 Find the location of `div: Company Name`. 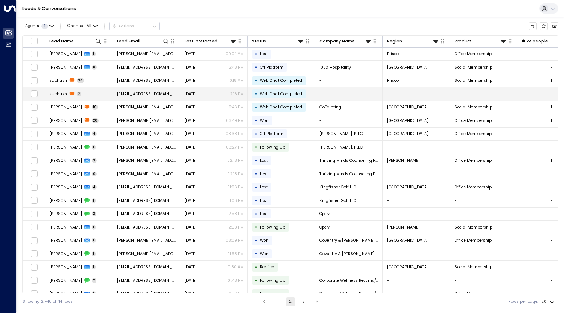

div: Company Name is located at coordinates (337, 41).